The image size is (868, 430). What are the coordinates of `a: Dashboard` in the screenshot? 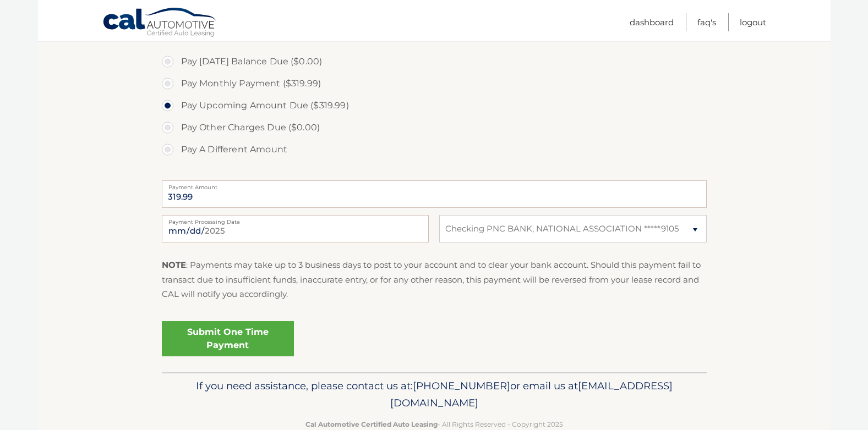 It's located at (652, 22).